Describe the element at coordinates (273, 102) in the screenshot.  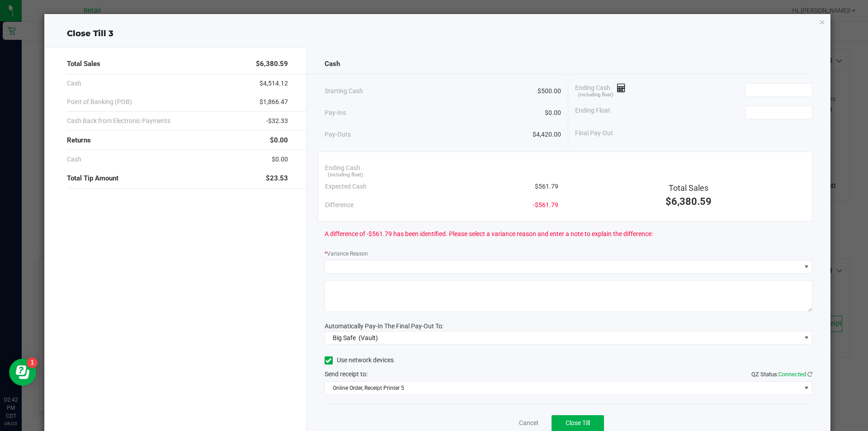
I see `span: $1,866.47` at that location.